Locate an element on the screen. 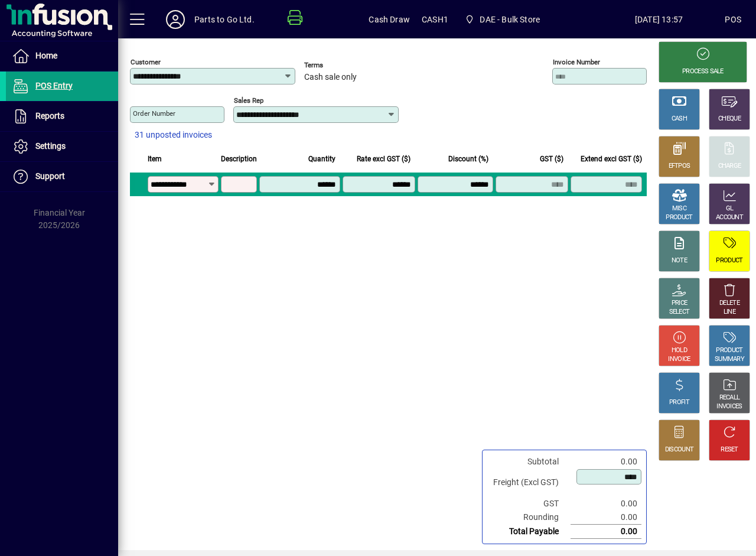  div: GL is located at coordinates (729, 208).